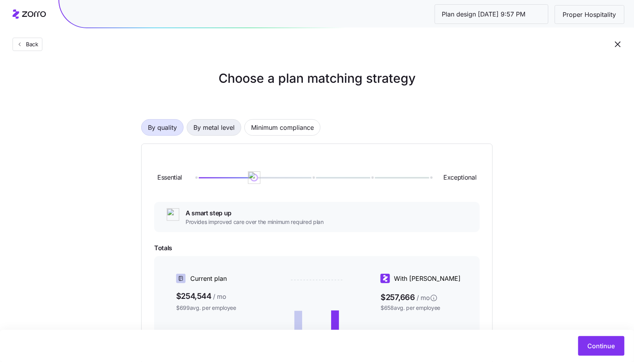  I want to click on span: Essential, so click(169, 177).